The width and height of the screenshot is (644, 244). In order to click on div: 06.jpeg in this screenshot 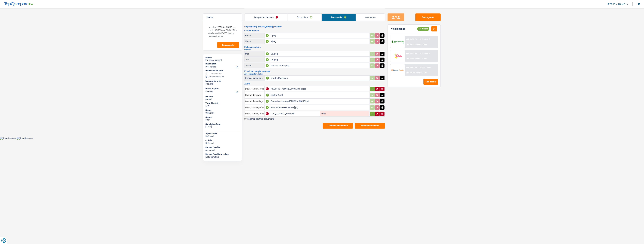, I will do `click(320, 60)`.